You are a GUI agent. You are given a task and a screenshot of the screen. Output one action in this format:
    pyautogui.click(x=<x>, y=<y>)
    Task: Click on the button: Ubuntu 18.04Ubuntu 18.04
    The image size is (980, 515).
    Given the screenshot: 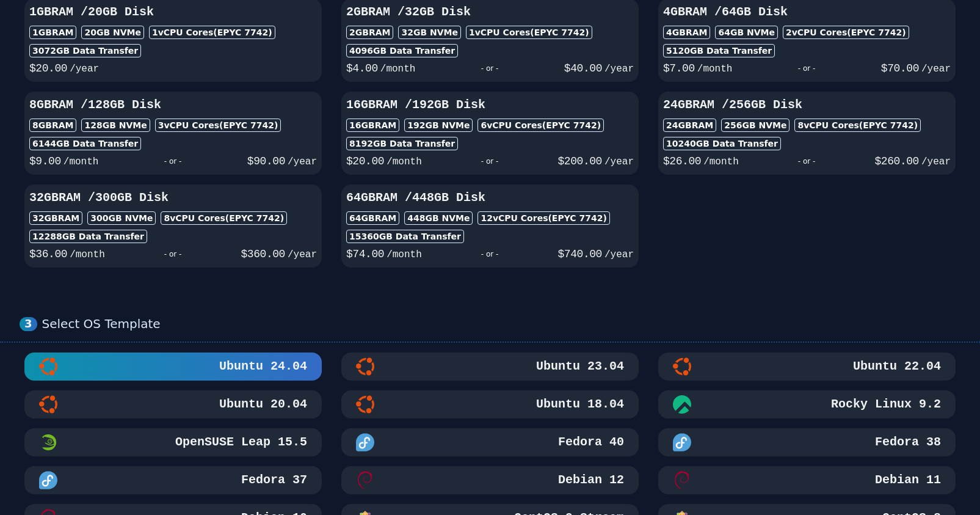 What is the action you would take?
    pyautogui.click(x=490, y=404)
    